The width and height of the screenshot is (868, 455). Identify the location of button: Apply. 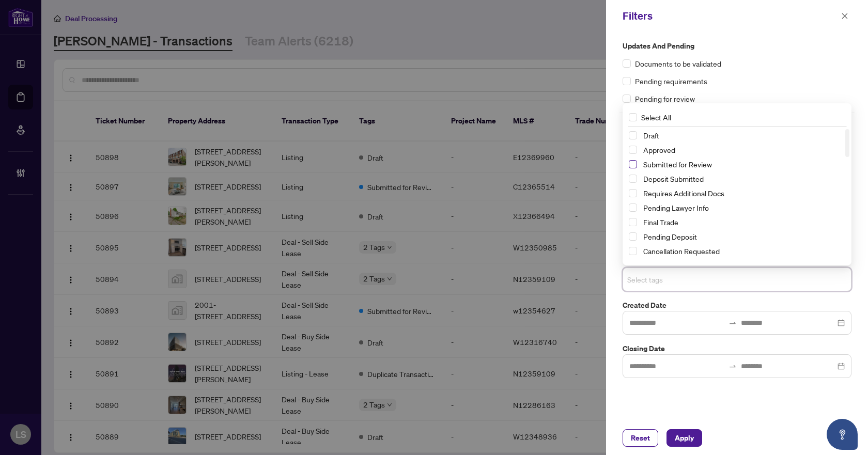
(684, 438).